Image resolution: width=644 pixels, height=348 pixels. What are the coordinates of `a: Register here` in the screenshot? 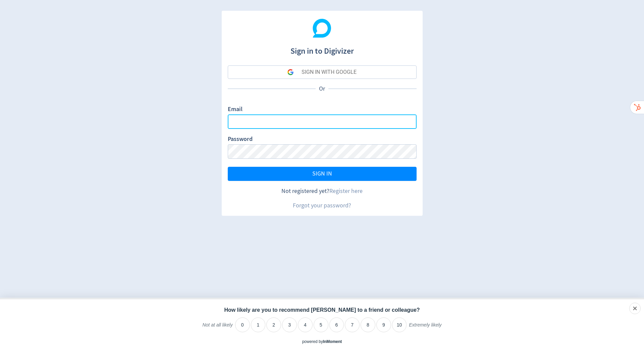 It's located at (346, 190).